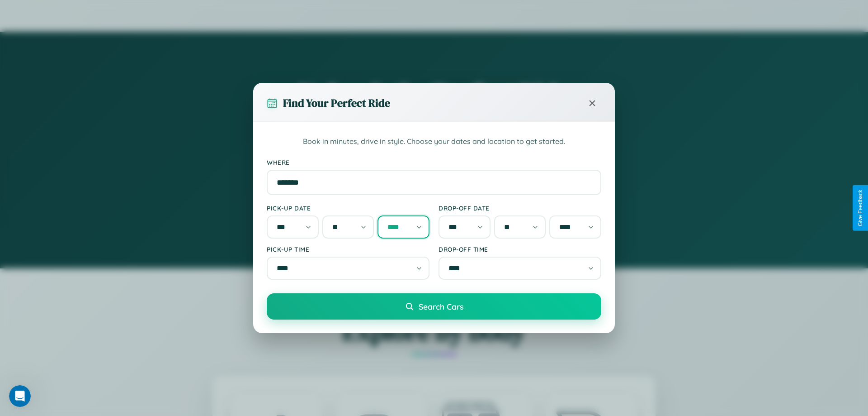 The image size is (868, 416). I want to click on label: Pick-up Time, so click(348, 249).